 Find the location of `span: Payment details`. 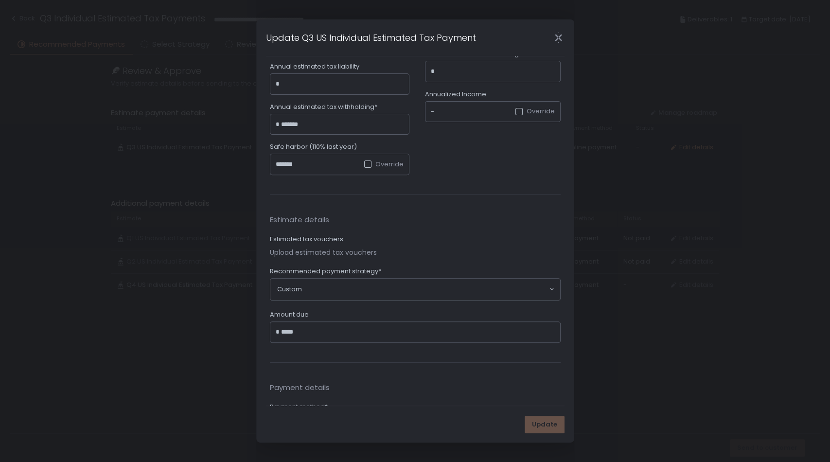

span: Payment details is located at coordinates (415, 387).